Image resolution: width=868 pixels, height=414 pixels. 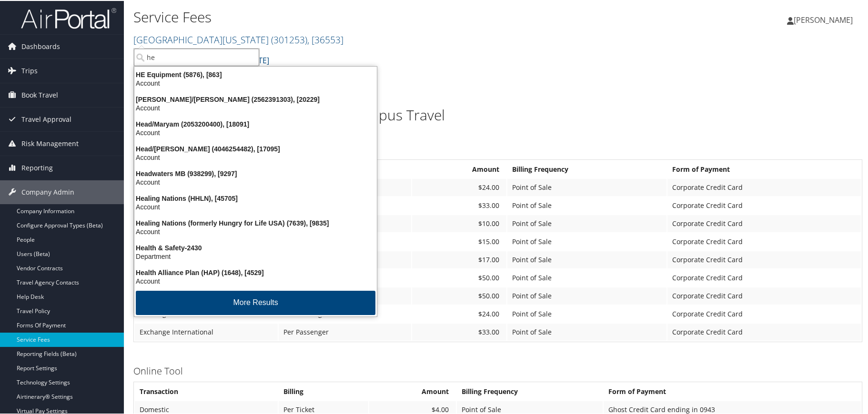 I want to click on div: Health Alliance Plan (HAP) (1648), [4529], so click(x=255, y=272).